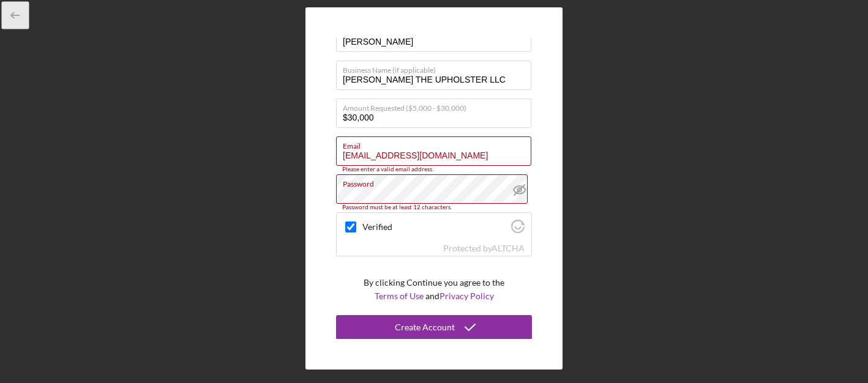 The height and width of the screenshot is (383, 868). Describe the element at coordinates (484, 248) in the screenshot. I see `div: Protected by` at that location.